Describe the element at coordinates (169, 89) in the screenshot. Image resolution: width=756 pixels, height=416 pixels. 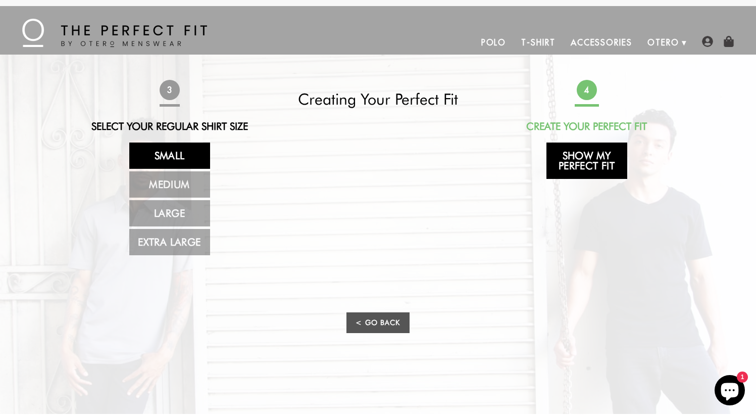
I see `span: 3` at that location.